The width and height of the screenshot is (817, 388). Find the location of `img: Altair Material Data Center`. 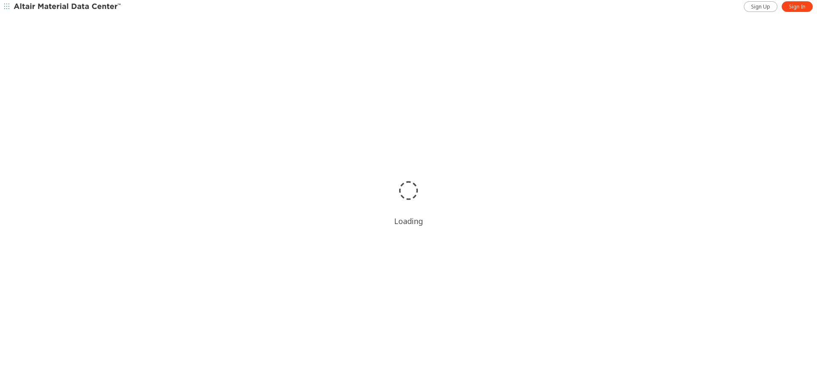

img: Altair Material Data Center is located at coordinates (68, 7).